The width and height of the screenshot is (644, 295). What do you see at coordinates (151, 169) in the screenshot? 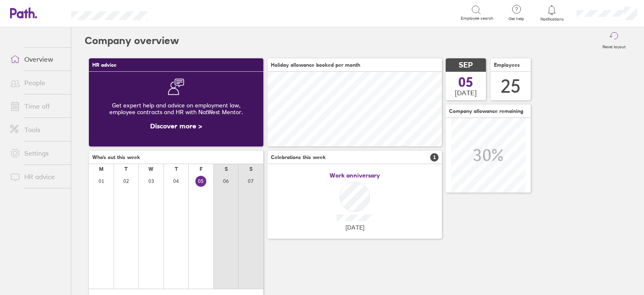
I see `div: W` at bounding box center [151, 169].